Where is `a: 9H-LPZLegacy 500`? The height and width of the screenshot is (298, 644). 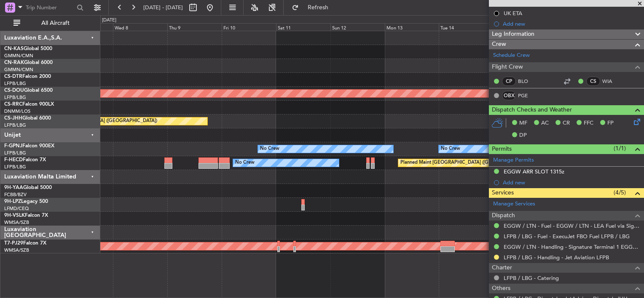
a: 9H-LPZLegacy 500 is located at coordinates (26, 202).